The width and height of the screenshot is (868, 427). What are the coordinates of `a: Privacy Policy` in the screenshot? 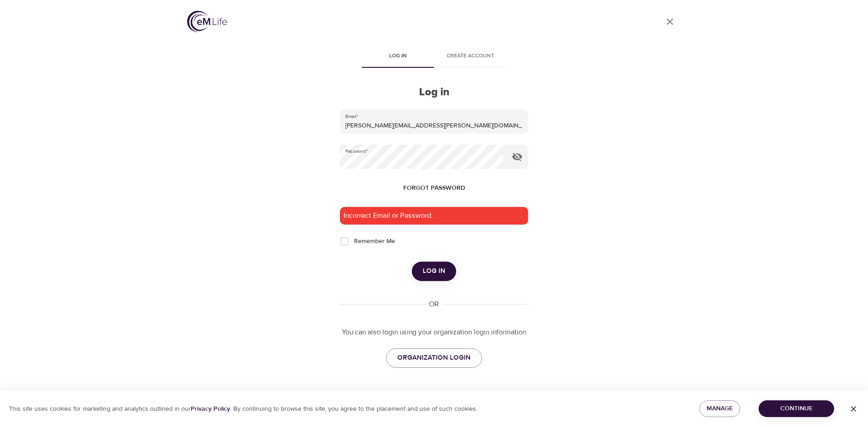 It's located at (210, 409).